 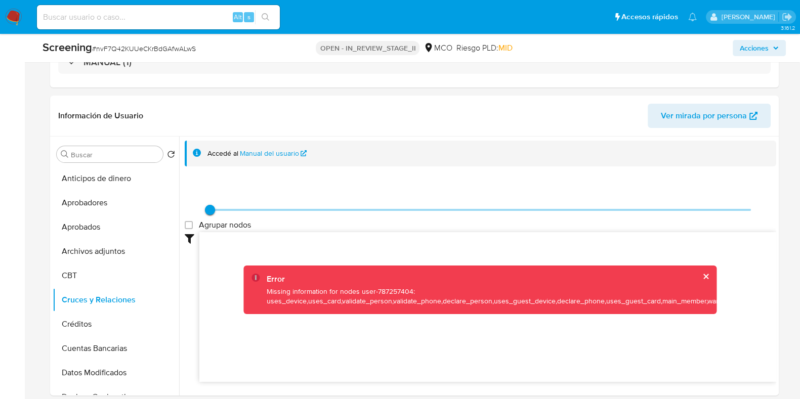 I want to click on span: 3.161.2, so click(x=787, y=28).